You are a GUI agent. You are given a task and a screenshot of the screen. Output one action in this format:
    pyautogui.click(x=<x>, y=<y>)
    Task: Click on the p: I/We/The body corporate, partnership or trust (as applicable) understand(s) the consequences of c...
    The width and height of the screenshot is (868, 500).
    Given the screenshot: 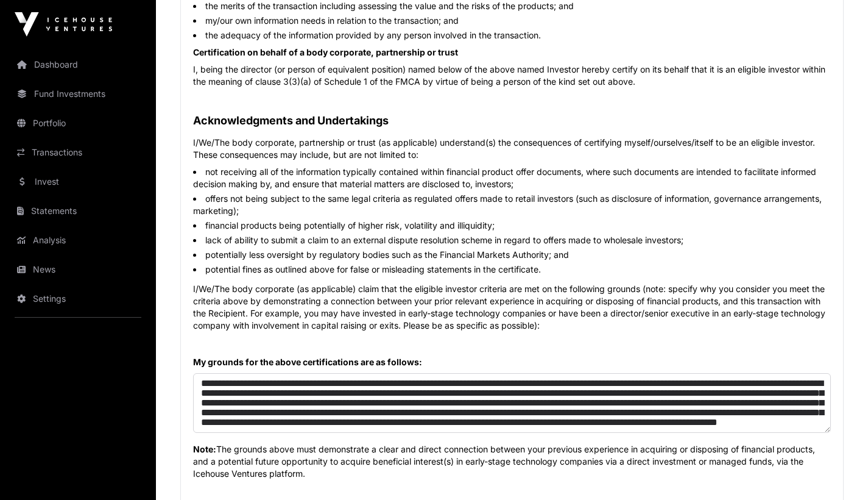 What is the action you would take?
    pyautogui.click(x=512, y=149)
    